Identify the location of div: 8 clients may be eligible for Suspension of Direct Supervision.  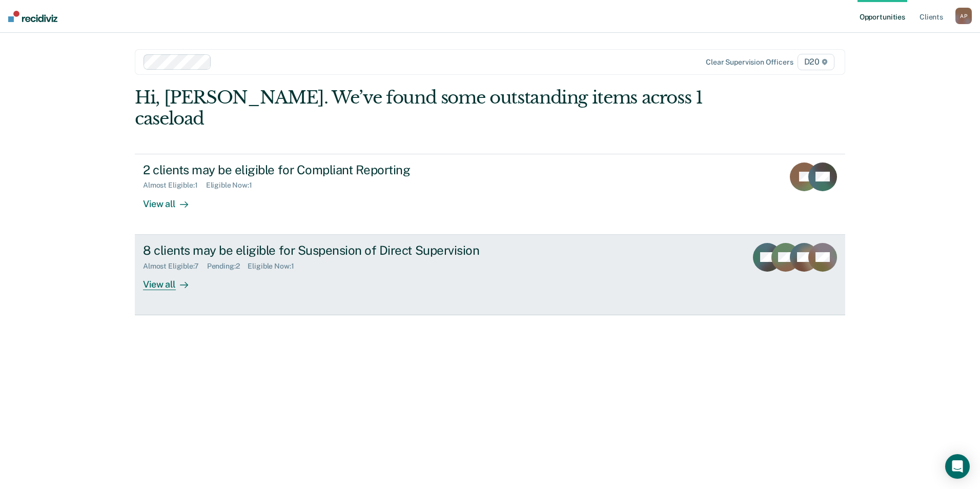
(323, 250).